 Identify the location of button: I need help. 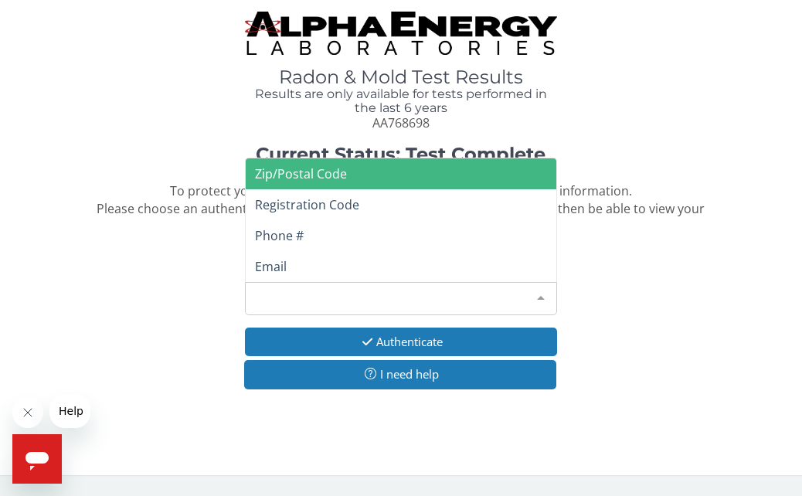
(399, 374).